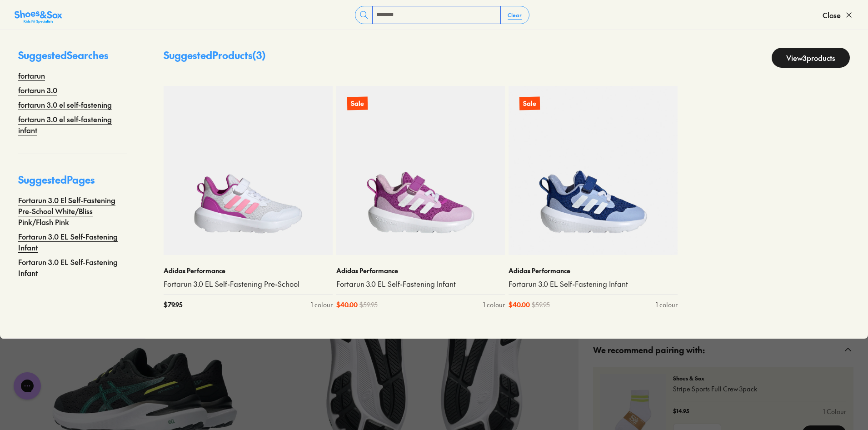  I want to click on a: Fortarun 3.0 El Self-Fastening Pre-School White/Bliss Pink/Flash Pink, so click(73, 211).